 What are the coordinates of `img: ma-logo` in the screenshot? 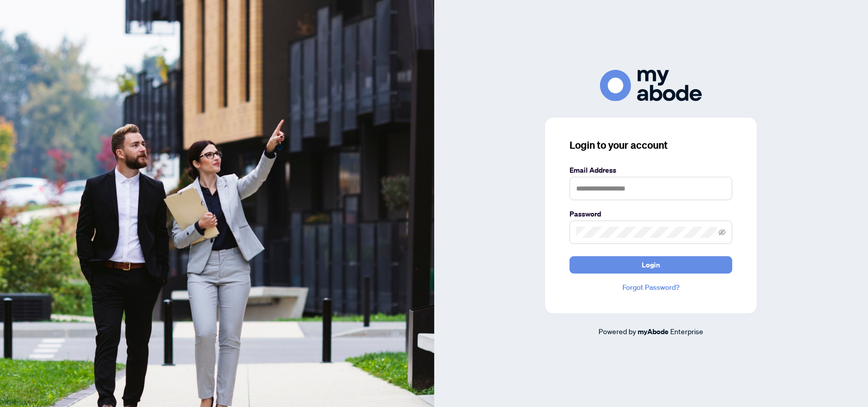 It's located at (651, 85).